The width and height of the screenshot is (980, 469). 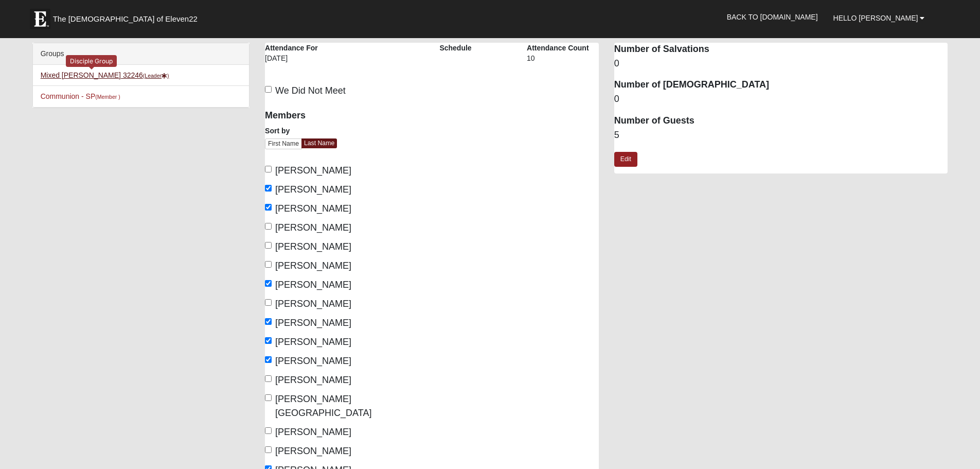 What do you see at coordinates (310, 91) in the screenshot?
I see `span: We Did Not Meet` at bounding box center [310, 91].